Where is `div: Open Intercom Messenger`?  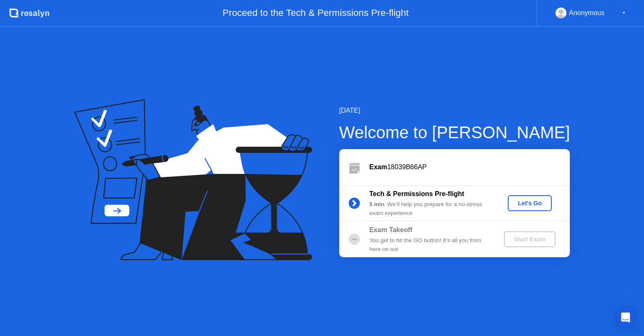 div: Open Intercom Messenger is located at coordinates (626, 317).